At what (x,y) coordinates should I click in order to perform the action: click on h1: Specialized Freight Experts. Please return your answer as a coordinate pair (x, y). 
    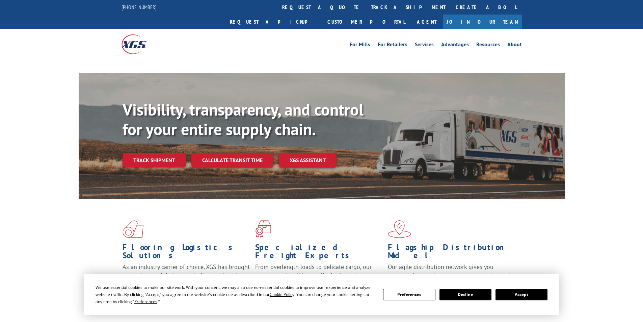
    Looking at the image, I should click on (319, 253).